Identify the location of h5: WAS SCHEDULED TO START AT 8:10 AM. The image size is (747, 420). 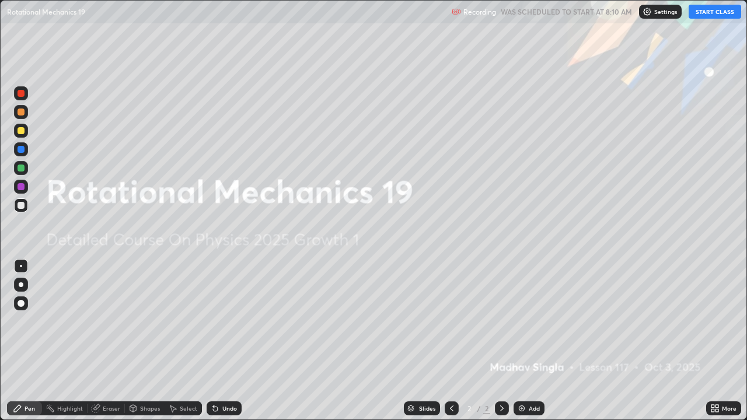
(566, 12).